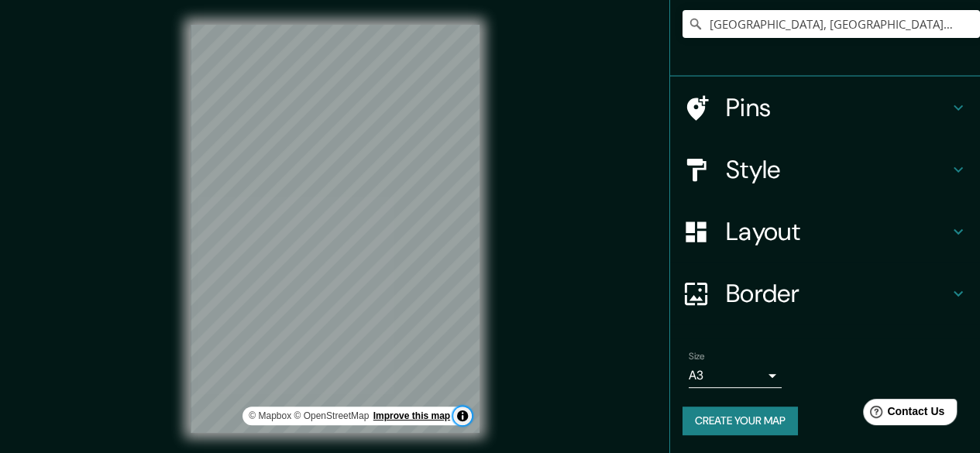  Describe the element at coordinates (837, 294) in the screenshot. I see `h4: Border` at that location.